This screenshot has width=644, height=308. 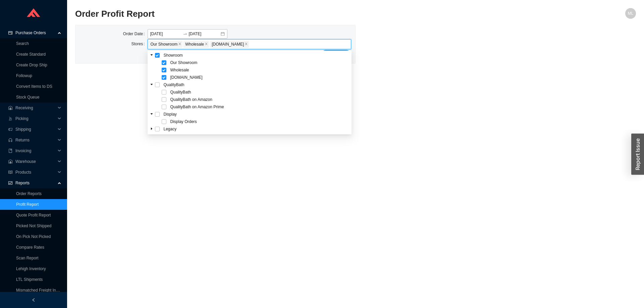 What do you see at coordinates (10, 33) in the screenshot?
I see `span: credit-card` at bounding box center [10, 33].